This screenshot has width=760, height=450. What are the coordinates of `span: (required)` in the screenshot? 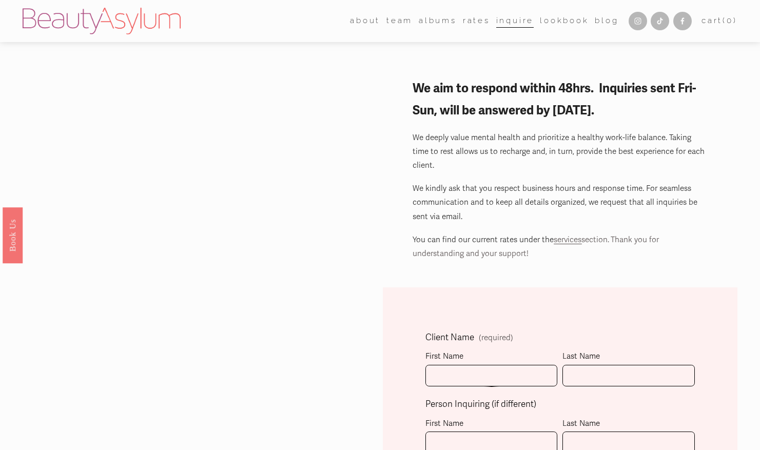 It's located at (495, 337).